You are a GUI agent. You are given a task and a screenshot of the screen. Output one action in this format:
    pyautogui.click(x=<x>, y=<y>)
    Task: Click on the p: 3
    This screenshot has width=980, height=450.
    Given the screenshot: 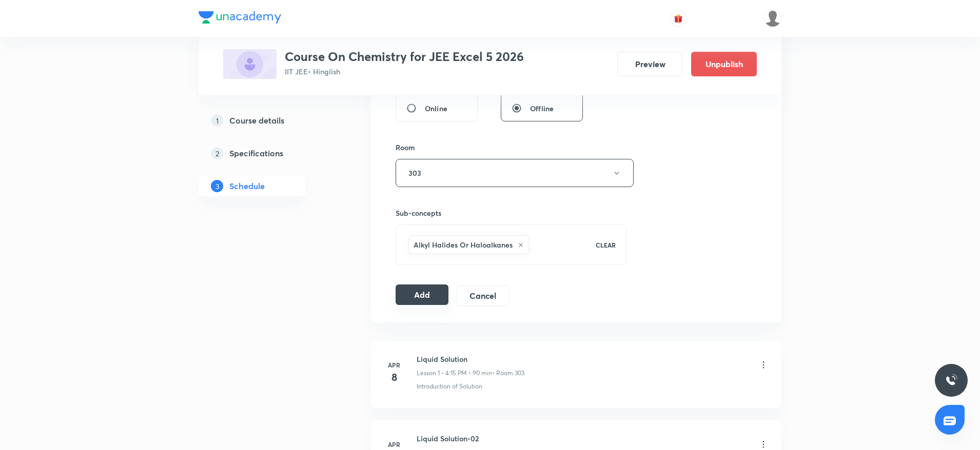 What is the action you would take?
    pyautogui.click(x=217, y=186)
    